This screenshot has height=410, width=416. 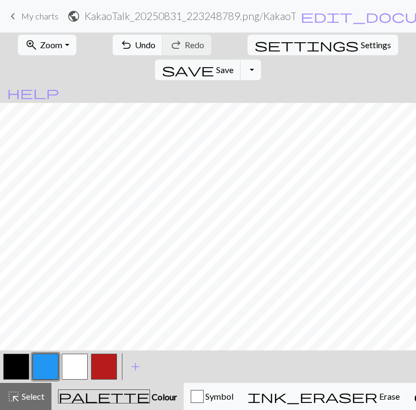 I want to click on button: Symbol, so click(x=212, y=396).